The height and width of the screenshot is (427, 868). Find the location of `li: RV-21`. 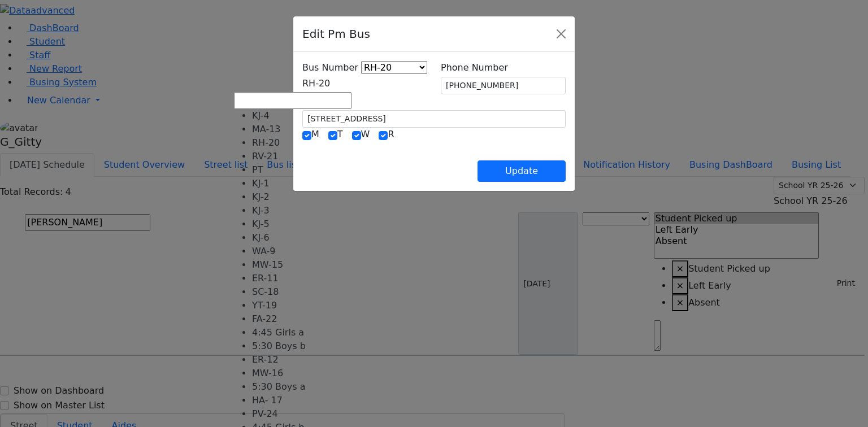

li: RV-21 is located at coordinates (302, 156).